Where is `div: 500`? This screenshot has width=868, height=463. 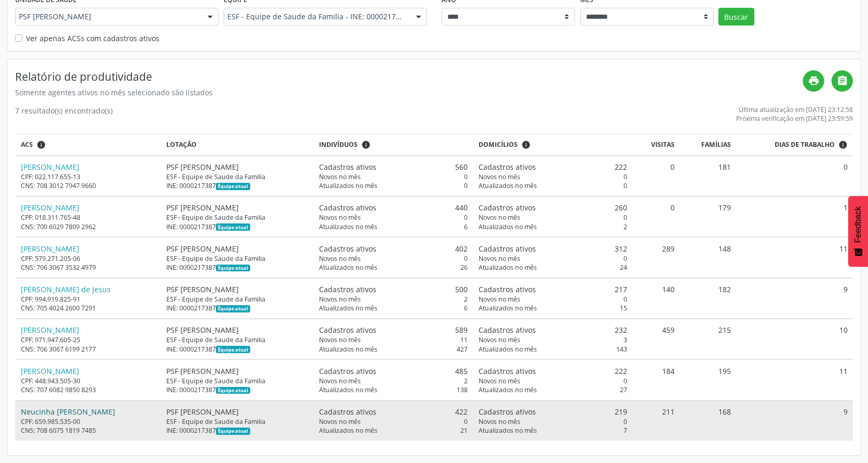
div: 500 is located at coordinates (394, 289).